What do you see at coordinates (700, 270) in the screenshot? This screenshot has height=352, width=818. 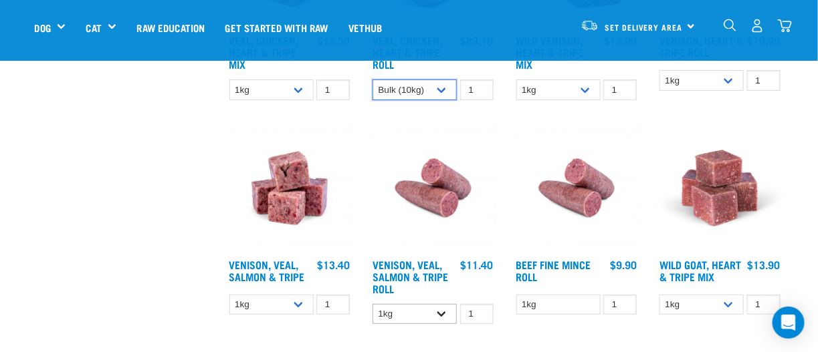 I see `a: Wild Goat, Heart & Tripe Mix` at bounding box center [700, 270].